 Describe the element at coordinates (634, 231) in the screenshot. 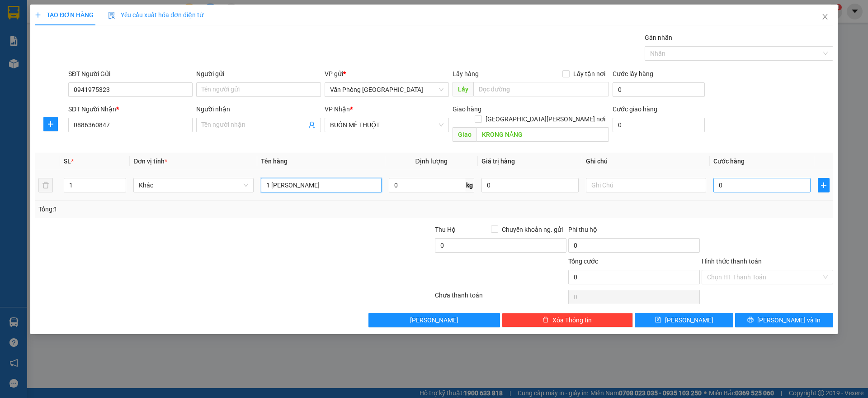

I see `div: Phí thu hộ` at that location.